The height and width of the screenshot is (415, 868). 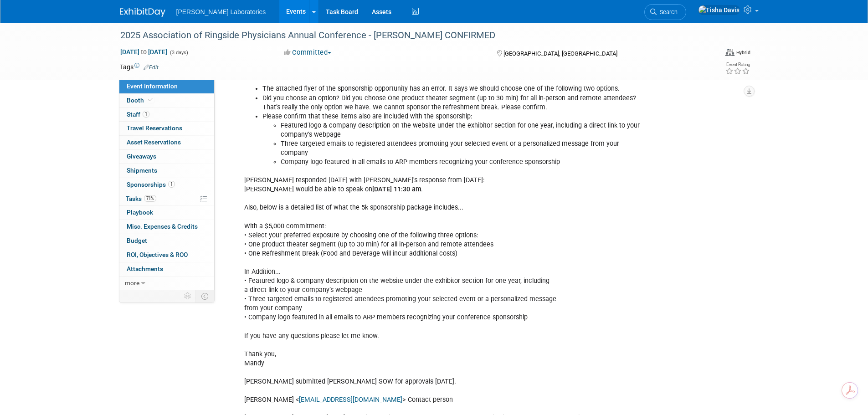 I want to click on td: Toggle Event Tabs, so click(x=204, y=296).